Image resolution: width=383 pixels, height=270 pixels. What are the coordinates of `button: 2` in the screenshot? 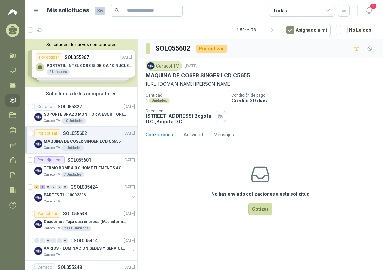 It's located at (369, 11).